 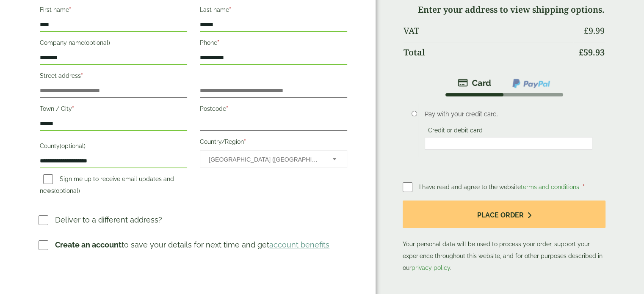 I want to click on label: Phone, so click(x=273, y=44).